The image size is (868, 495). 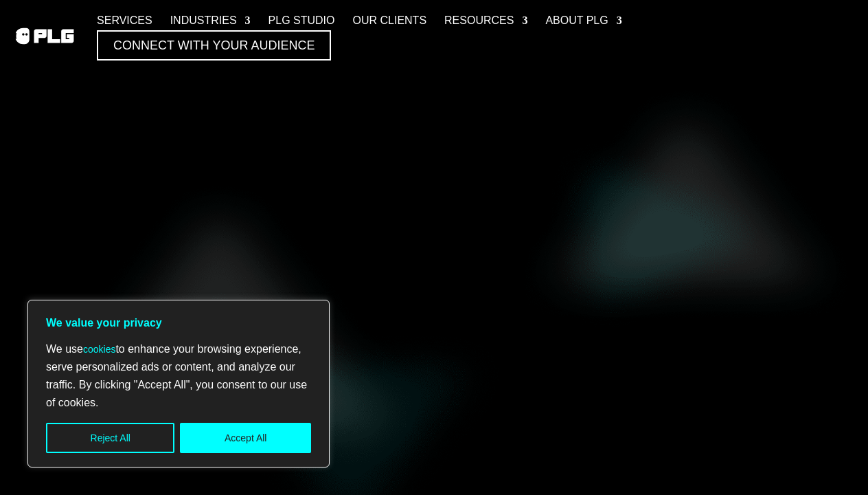 What do you see at coordinates (99, 349) in the screenshot?
I see `span: cookies` at bounding box center [99, 349].